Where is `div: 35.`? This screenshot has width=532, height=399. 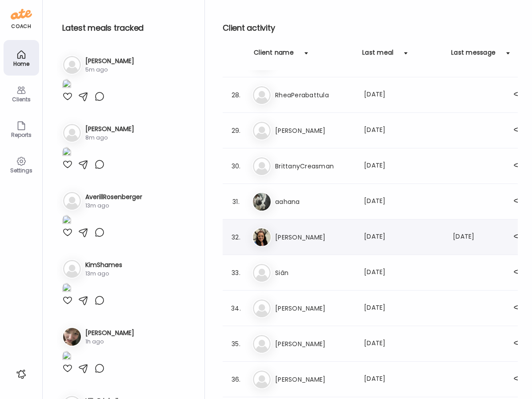 div: 35. is located at coordinates (236, 344).